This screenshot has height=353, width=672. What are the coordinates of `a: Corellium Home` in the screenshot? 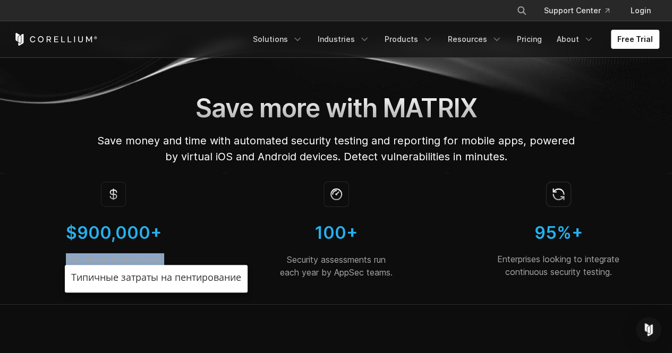 It's located at (55, 39).